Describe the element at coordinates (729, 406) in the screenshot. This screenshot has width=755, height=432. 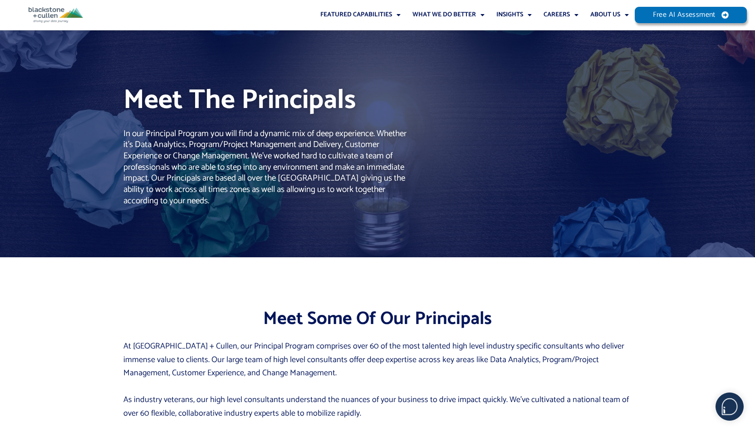
I see `img: users%2F5SSOSaKfQqXq3cFEnIZRYMEs4ra2%2Fmedia%2Fimages%2F-Bulle%20blanche%20sans%20fond%20%2B%20ma...` at that location.